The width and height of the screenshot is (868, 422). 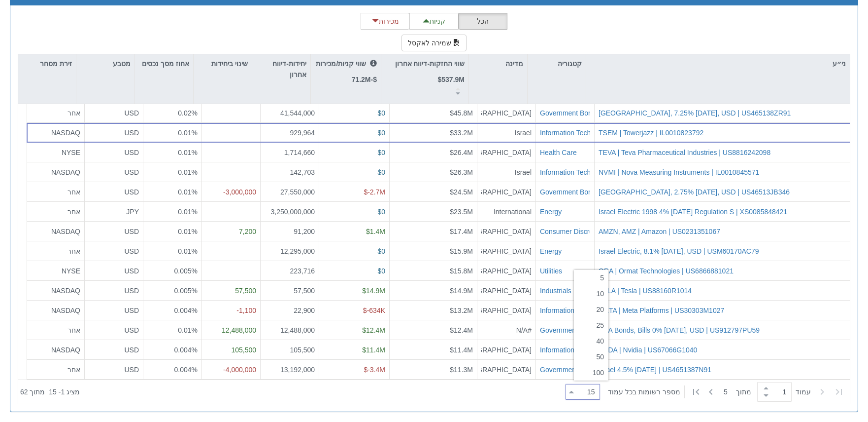 What do you see at coordinates (659, 230) in the screenshot?
I see `div: AMZN, AMZ | Amazon | US0231351067` at bounding box center [659, 230].